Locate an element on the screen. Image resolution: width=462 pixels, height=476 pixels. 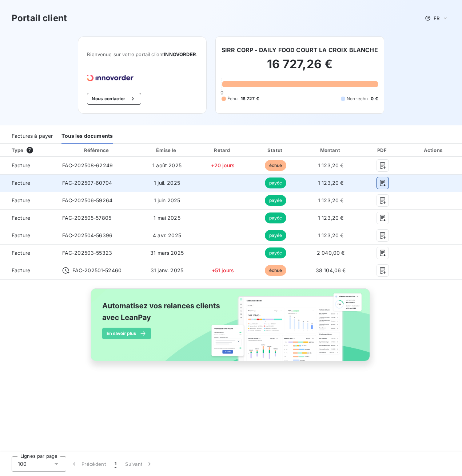
div: Montant is located at coordinates (331, 150).